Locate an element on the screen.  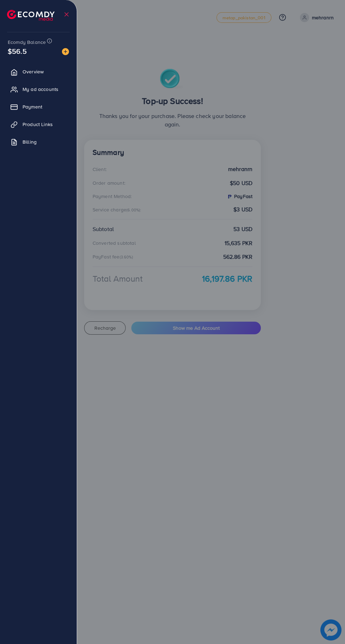
img: logo is located at coordinates (31, 15).